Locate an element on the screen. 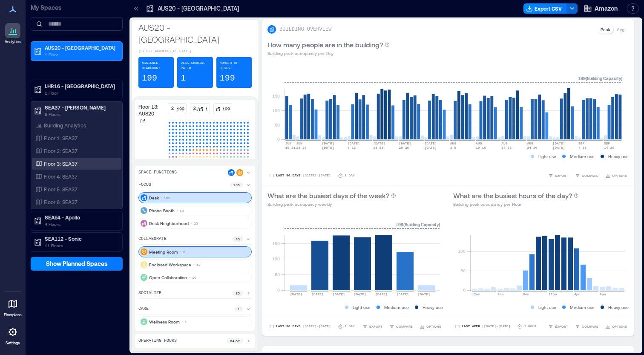 This screenshot has width=644, height=355. text: 4pm is located at coordinates (577, 294).